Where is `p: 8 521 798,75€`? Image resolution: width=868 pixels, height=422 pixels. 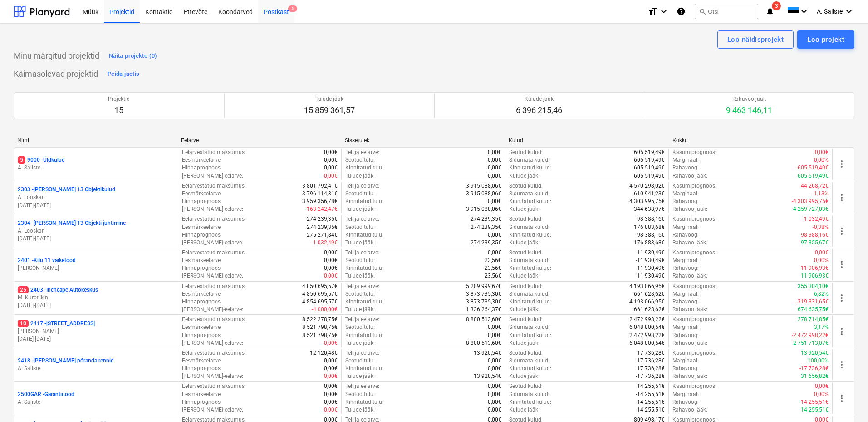
p: 8 521 798,75€ is located at coordinates (320, 327).